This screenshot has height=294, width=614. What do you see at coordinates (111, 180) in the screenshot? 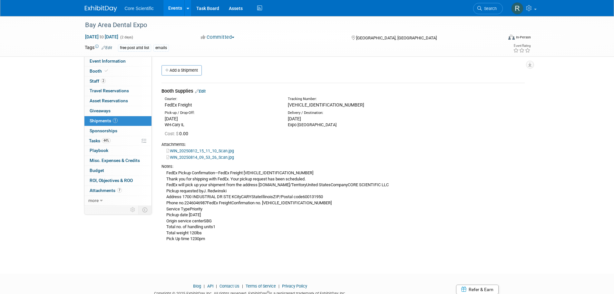
I see `span: ROI, Objectives & ROO` at bounding box center [111, 180].